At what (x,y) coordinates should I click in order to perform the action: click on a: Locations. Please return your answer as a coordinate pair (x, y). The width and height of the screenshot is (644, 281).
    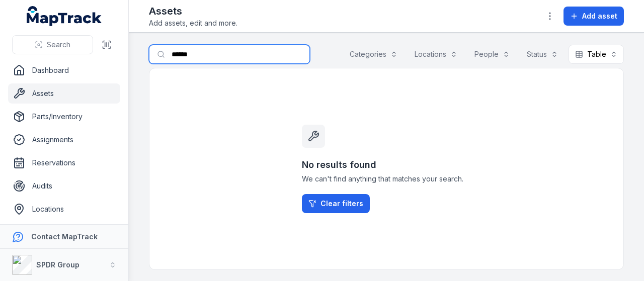
    Looking at the image, I should click on (64, 209).